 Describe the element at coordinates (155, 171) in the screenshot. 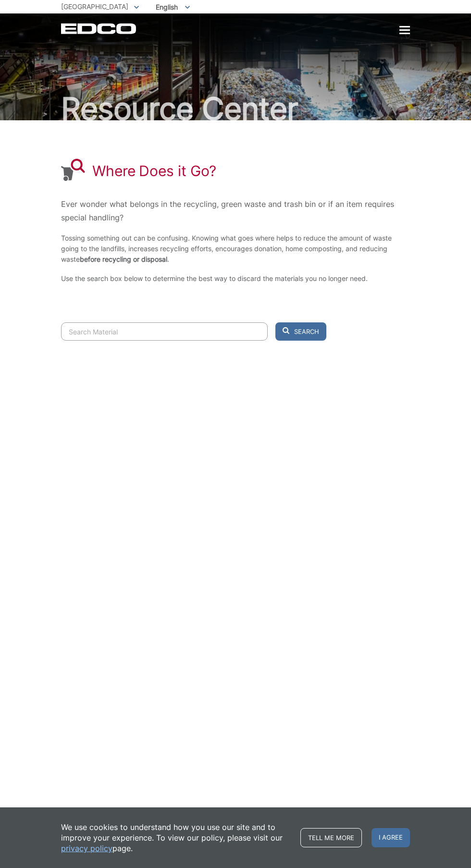

I see `h1: Where Does it Go?` at that location.